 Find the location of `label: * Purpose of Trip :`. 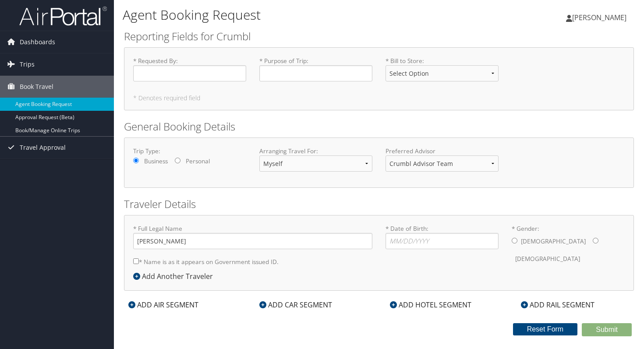

label: * Purpose of Trip : is located at coordinates (316, 69).